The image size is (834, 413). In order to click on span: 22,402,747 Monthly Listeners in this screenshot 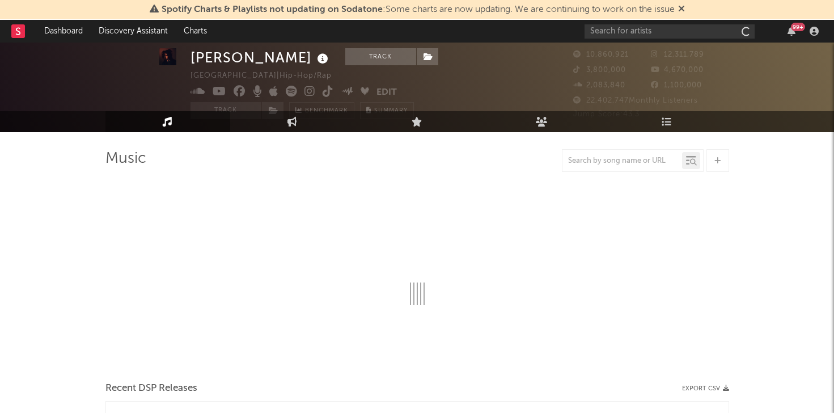, I will do `click(635, 100)`.